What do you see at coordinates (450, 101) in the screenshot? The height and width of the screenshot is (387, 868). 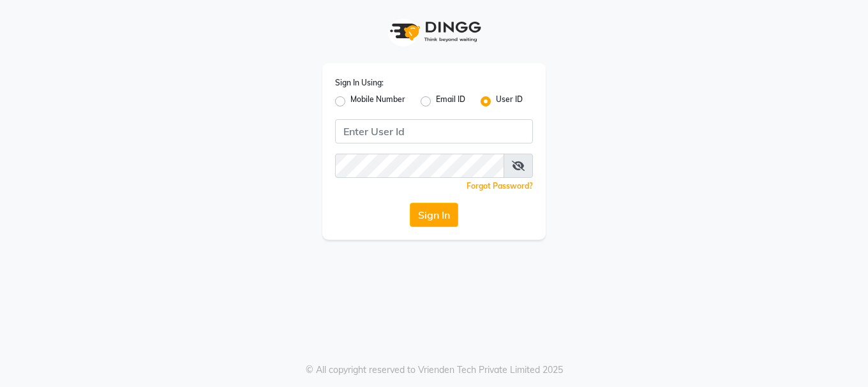 I see `label: Email ID` at bounding box center [450, 101].